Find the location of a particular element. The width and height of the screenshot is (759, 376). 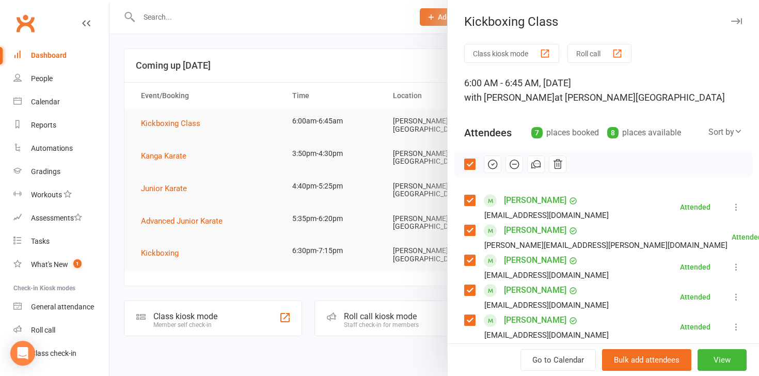

a: Gradings is located at coordinates (61, 172).